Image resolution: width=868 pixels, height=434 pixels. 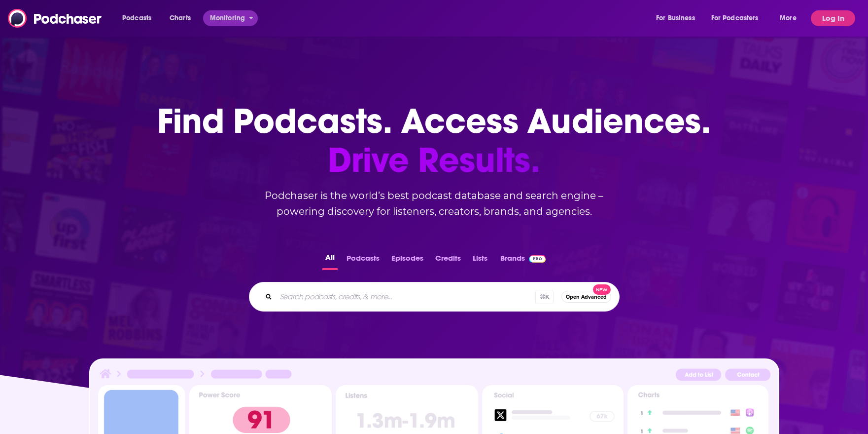 What do you see at coordinates (363, 260) in the screenshot?
I see `button: Podcasts` at bounding box center [363, 260].